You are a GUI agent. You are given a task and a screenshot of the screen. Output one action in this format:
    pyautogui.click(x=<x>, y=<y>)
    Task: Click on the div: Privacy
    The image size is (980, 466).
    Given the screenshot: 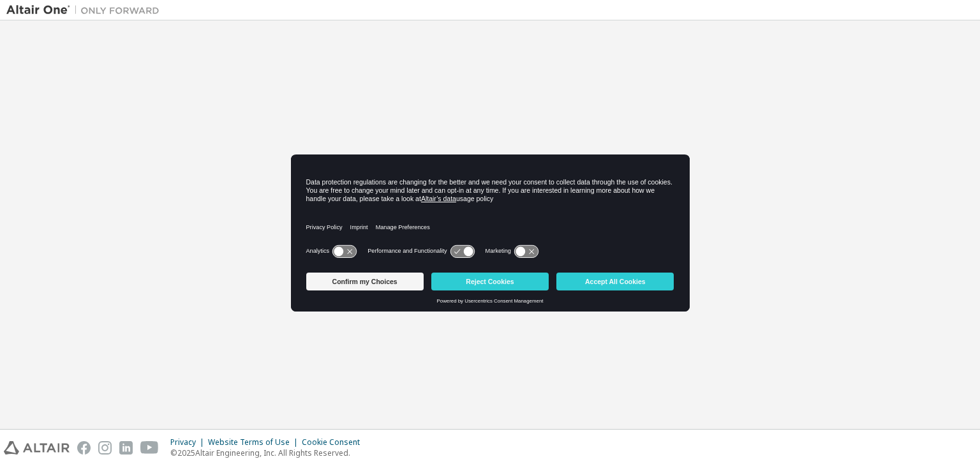 What is the action you would take?
    pyautogui.click(x=189, y=443)
    